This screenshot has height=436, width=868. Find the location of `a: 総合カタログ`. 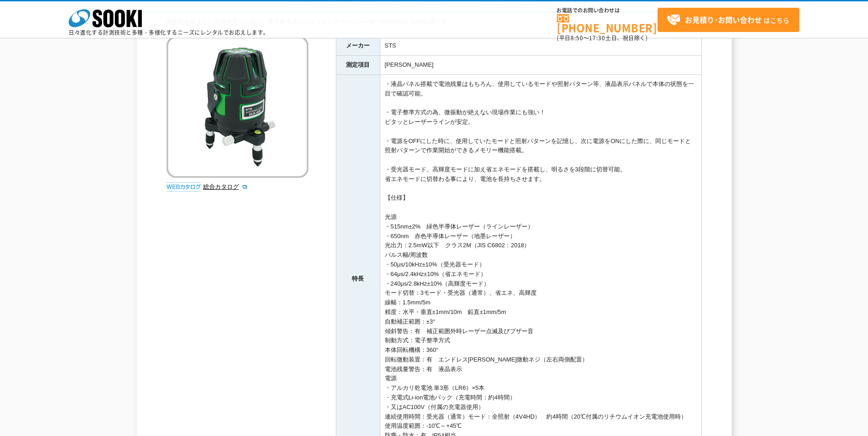

a: 総合カタログ is located at coordinates (226, 186).